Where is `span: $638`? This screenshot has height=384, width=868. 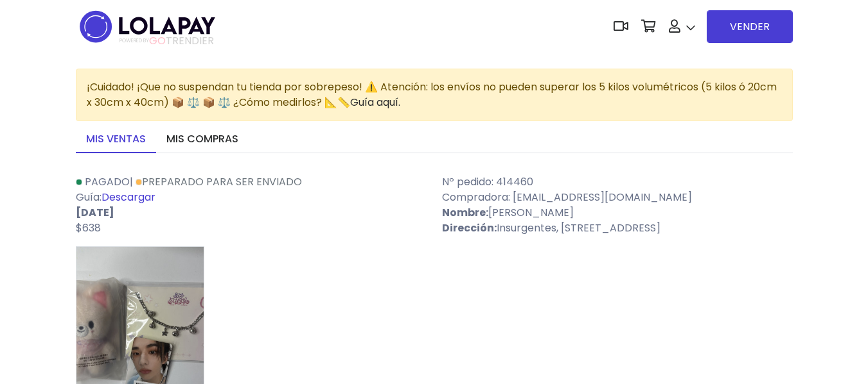
span: $638 is located at coordinates (88, 228).